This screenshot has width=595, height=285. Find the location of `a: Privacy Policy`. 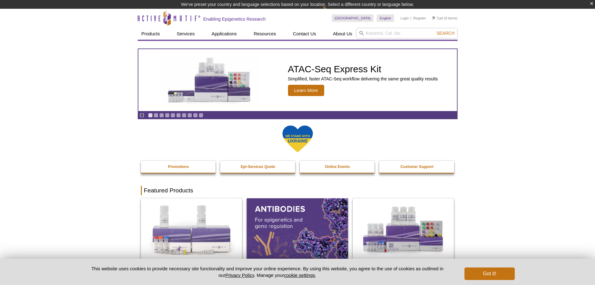

a: Privacy Policy is located at coordinates (240, 275).